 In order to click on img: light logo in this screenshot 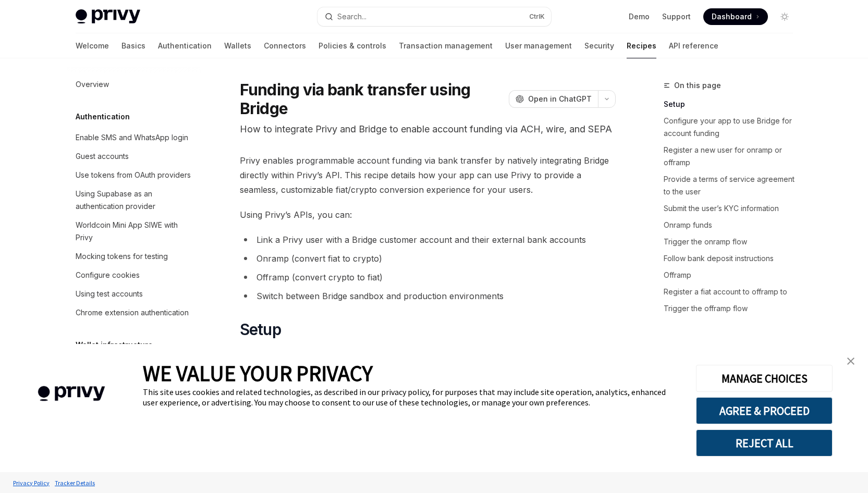, I will do `click(108, 17)`.